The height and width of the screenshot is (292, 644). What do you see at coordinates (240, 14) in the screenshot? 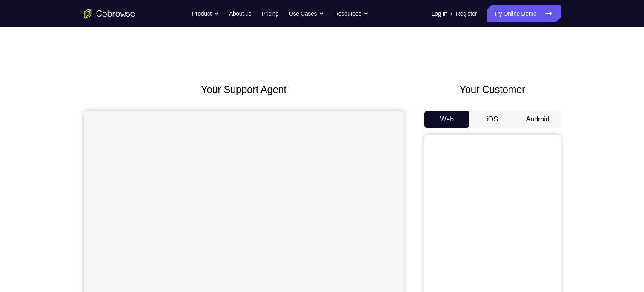
I see `a: About us` at bounding box center [240, 14].